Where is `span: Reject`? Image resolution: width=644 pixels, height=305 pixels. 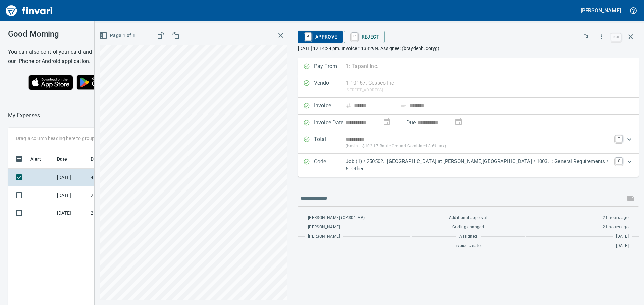 span: Reject is located at coordinates (364, 37).